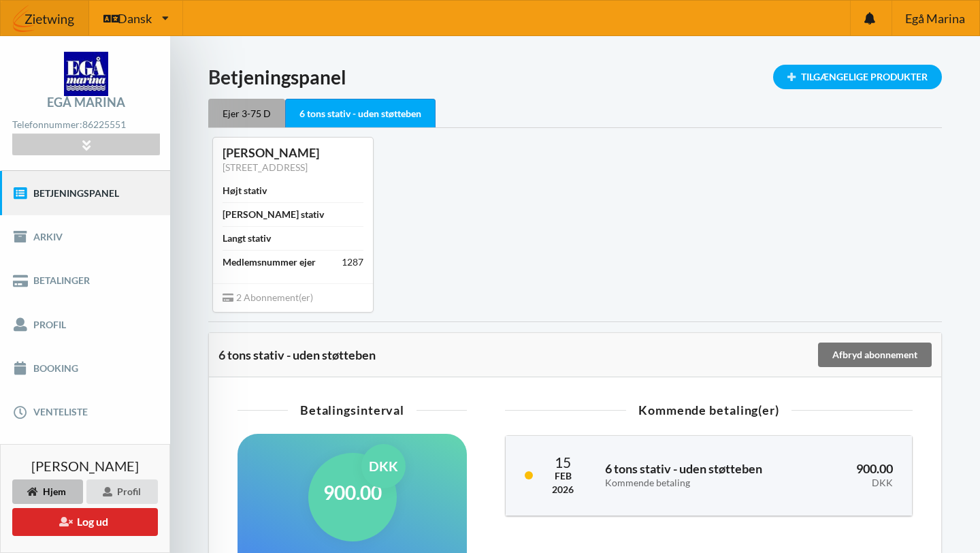 This screenshot has height=553, width=980. I want to click on img: logo, so click(86, 74).